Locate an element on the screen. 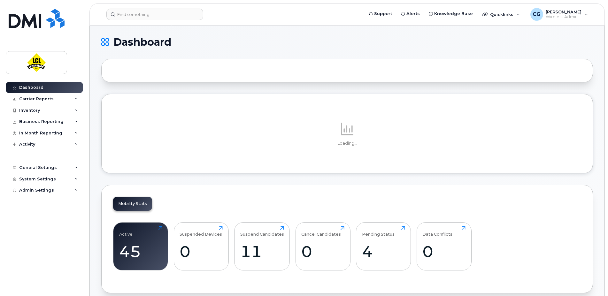 This screenshot has width=608, height=296. div: Data Conflicts is located at coordinates (437, 231).